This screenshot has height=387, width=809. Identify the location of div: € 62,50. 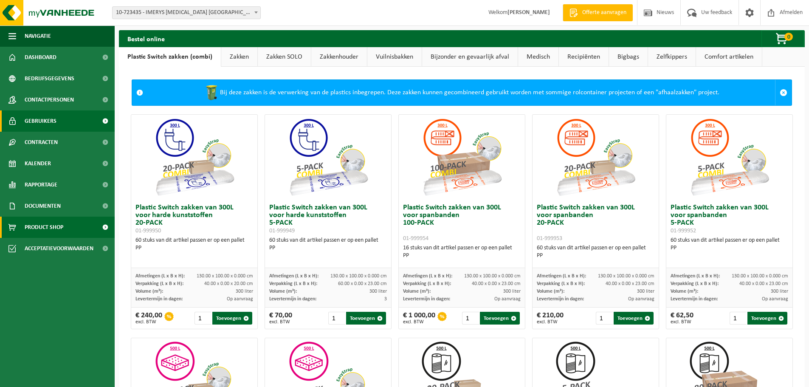
(682, 318).